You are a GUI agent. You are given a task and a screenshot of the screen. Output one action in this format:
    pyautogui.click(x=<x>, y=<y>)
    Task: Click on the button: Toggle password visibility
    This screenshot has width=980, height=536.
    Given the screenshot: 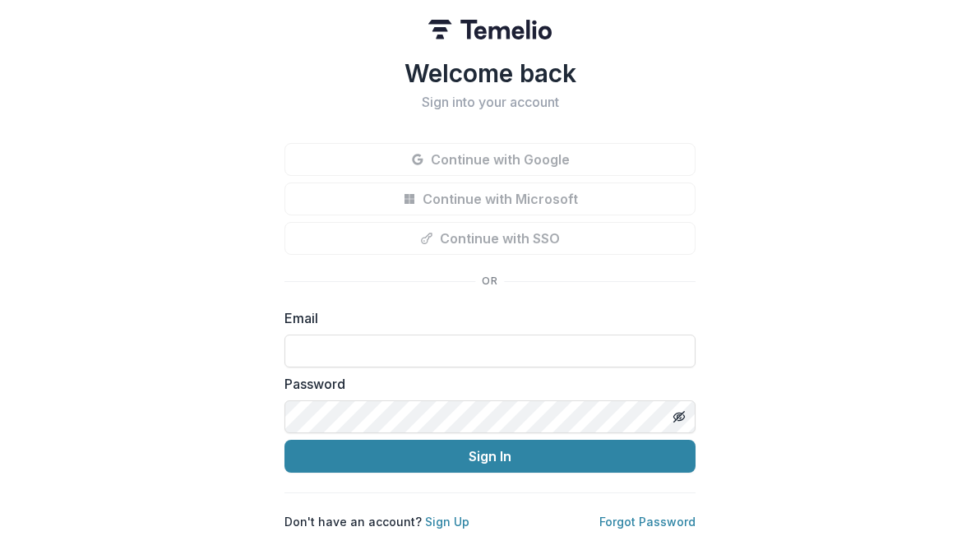 What is the action you would take?
    pyautogui.click(x=680, y=417)
    